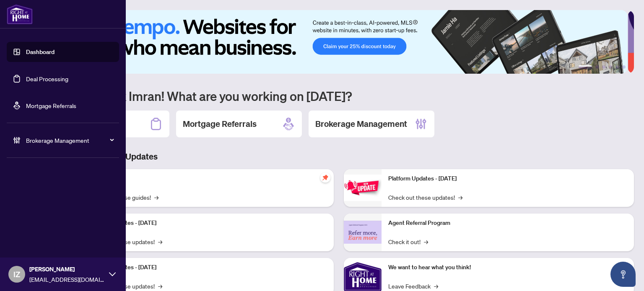 Image resolution: width=644 pixels, height=291 pixels. What do you see at coordinates (610, 67) in the screenshot?
I see `button: 4` at bounding box center [610, 67].